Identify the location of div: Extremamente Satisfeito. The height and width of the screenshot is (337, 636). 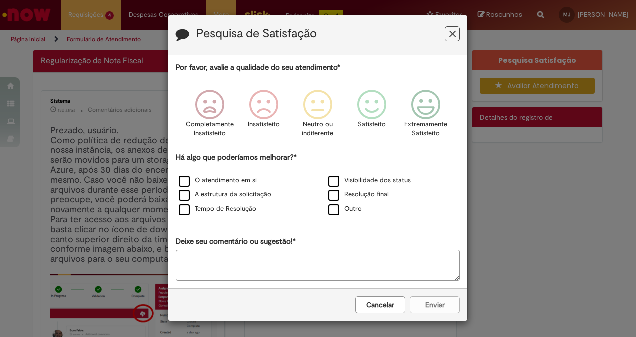
(426, 116).